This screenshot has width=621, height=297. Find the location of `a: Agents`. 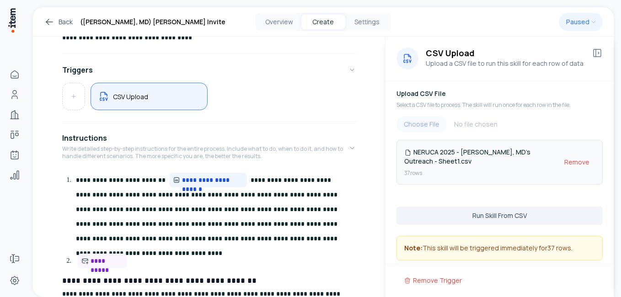

a: Agents is located at coordinates (15, 155).